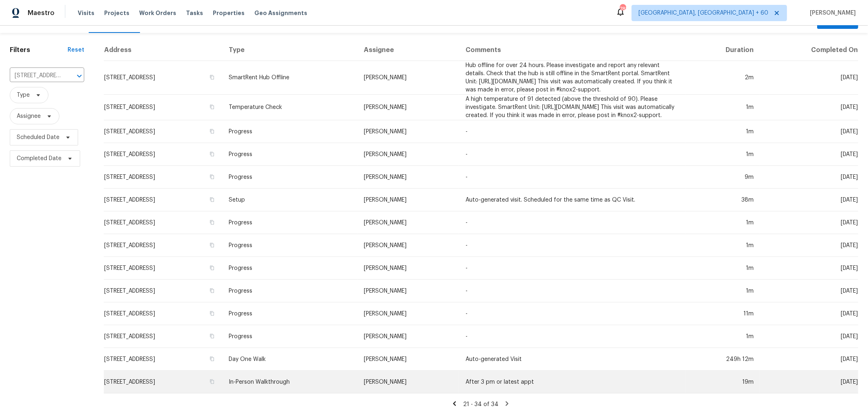  Describe the element at coordinates (290, 50) in the screenshot. I see `th: Type` at that location.